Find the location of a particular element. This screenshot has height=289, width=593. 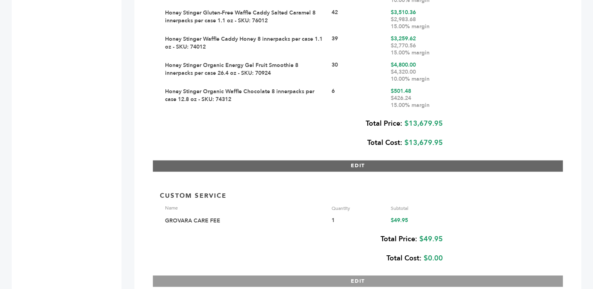

div: $4,320.00 10.00% margin is located at coordinates (417, 76).